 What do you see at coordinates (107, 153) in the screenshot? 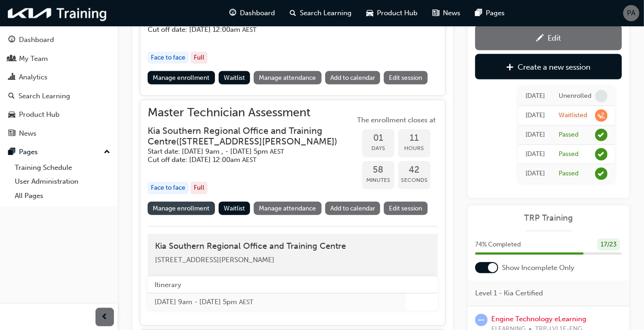
I see `span: up-icon` at bounding box center [107, 153].